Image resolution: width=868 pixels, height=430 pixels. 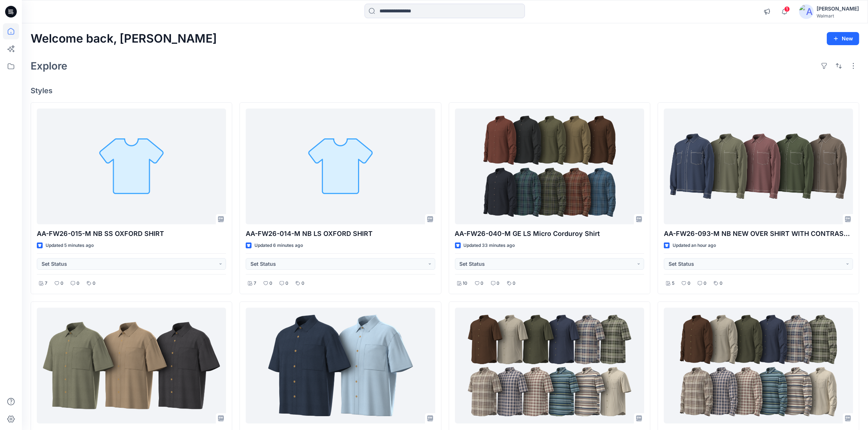 I want to click on p: Updated 5 minutes ago, so click(x=69, y=245).